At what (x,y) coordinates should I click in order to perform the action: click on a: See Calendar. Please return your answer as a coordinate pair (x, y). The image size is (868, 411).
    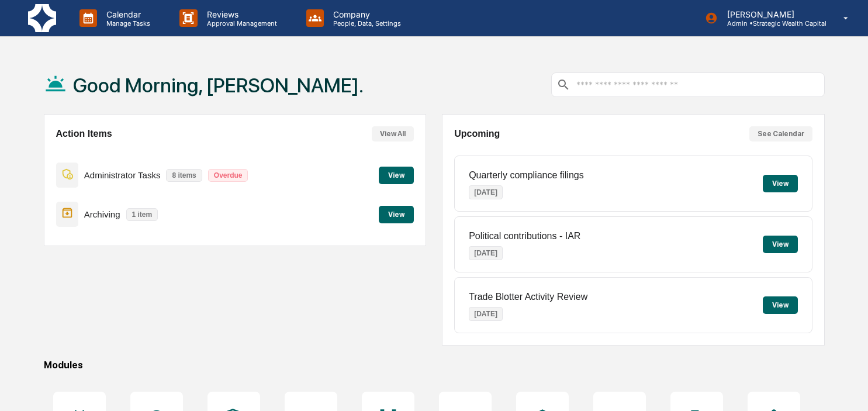
    Looking at the image, I should click on (781, 134).